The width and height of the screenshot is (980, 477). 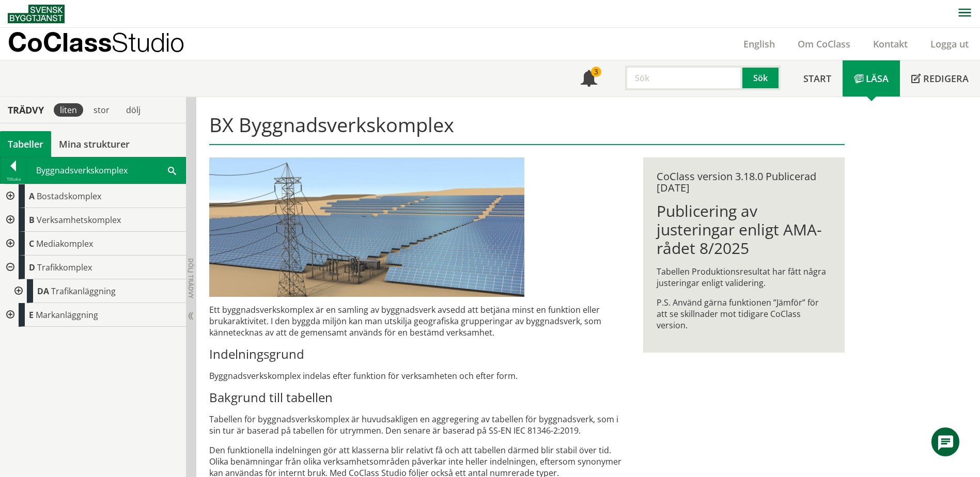 I want to click on span: Sök i tabellen, so click(x=172, y=170).